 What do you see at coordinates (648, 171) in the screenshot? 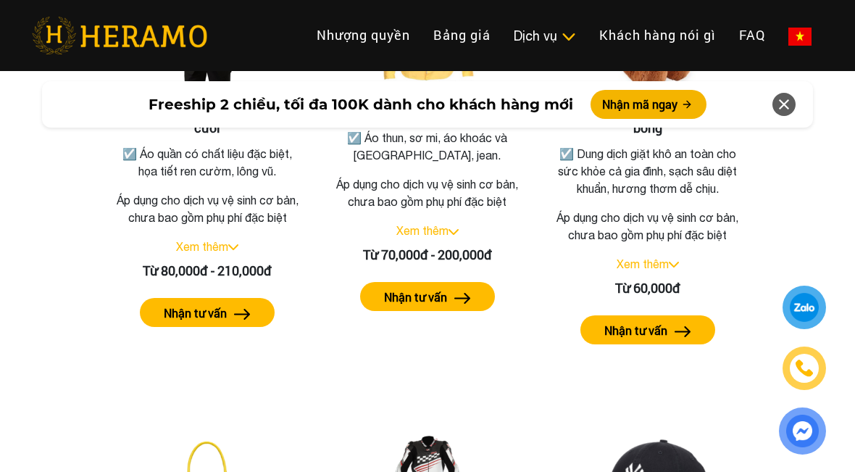
I see `p: ☑️ Dung dịch giặt khô an toàn cho sức khỏe cả gia đình, sạch sâu diệt khuẩn, hương thơm dễ chịu.` at bounding box center [648, 171].